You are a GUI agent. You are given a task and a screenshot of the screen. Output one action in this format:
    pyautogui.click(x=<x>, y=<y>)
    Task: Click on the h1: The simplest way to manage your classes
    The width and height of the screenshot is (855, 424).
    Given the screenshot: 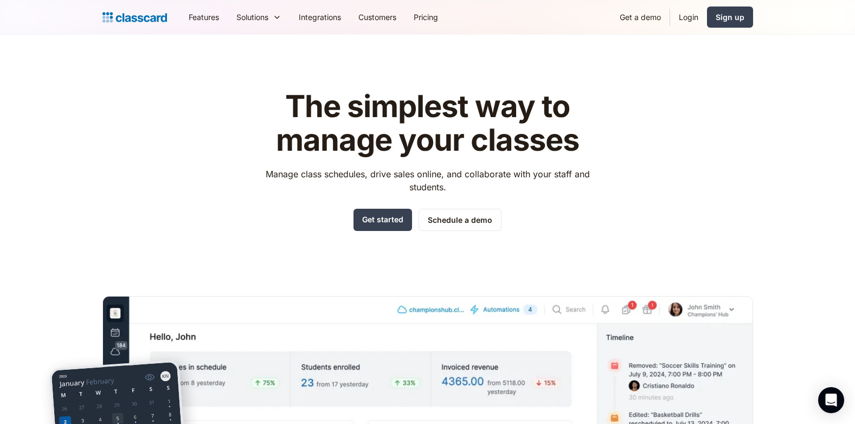 What is the action you would take?
    pyautogui.click(x=427, y=123)
    